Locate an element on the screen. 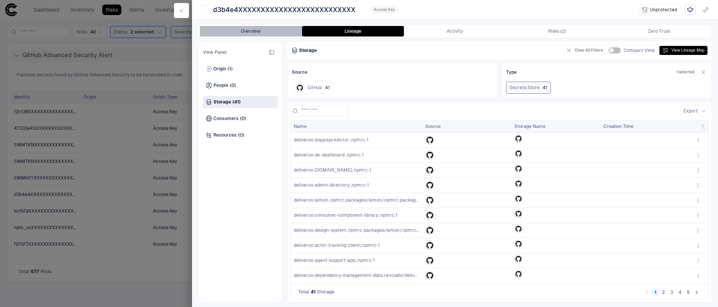  button: Export is located at coordinates (694, 111).